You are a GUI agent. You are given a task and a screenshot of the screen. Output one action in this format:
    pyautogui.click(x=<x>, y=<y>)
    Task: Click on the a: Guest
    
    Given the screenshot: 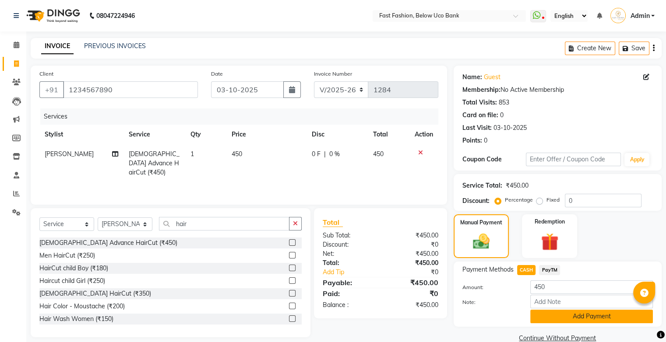 What is the action you would take?
    pyautogui.click(x=492, y=77)
    